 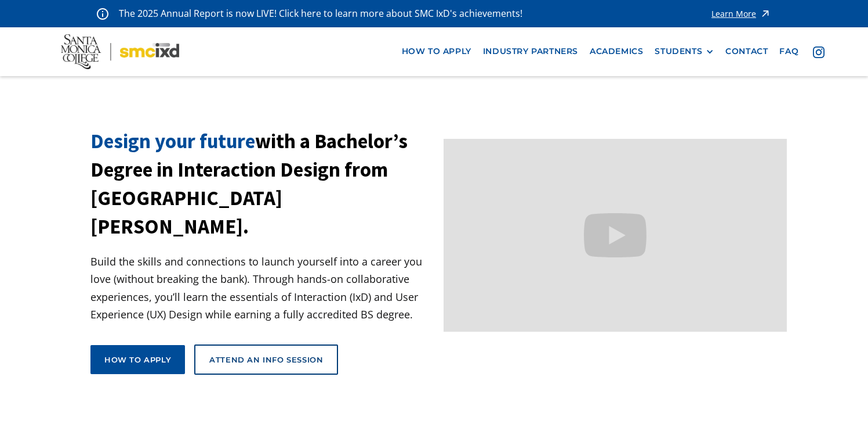 What do you see at coordinates (531, 51) in the screenshot?
I see `a: industry partners` at bounding box center [531, 51].